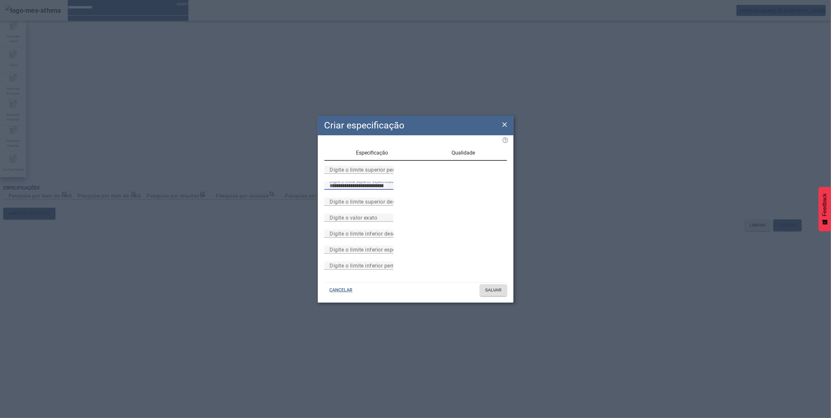 This screenshot has height=418, width=831. What do you see at coordinates (370, 169) in the screenshot?
I see `mat-label: Digite o limite superior permitido` at bounding box center [370, 169].